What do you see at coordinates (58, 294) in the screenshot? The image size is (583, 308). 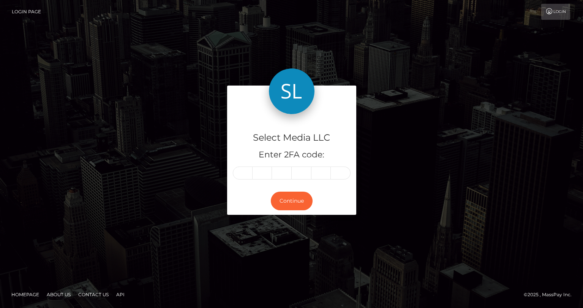 I see `a: About Us` at bounding box center [58, 294].